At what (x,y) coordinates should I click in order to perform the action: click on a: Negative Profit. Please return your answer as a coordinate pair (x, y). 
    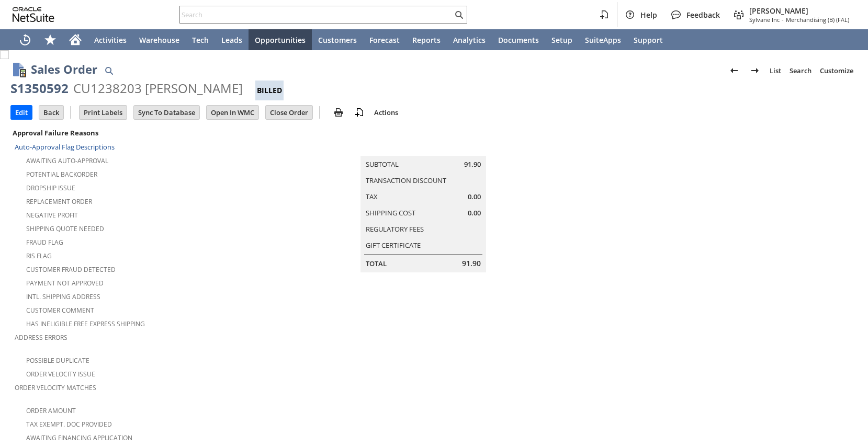
    Looking at the image, I should click on (52, 215).